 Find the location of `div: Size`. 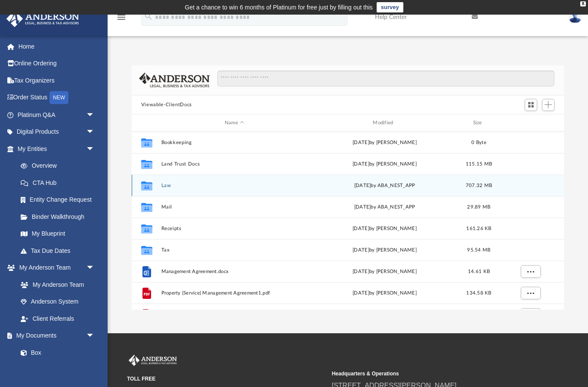

div: Size is located at coordinates (479, 123).